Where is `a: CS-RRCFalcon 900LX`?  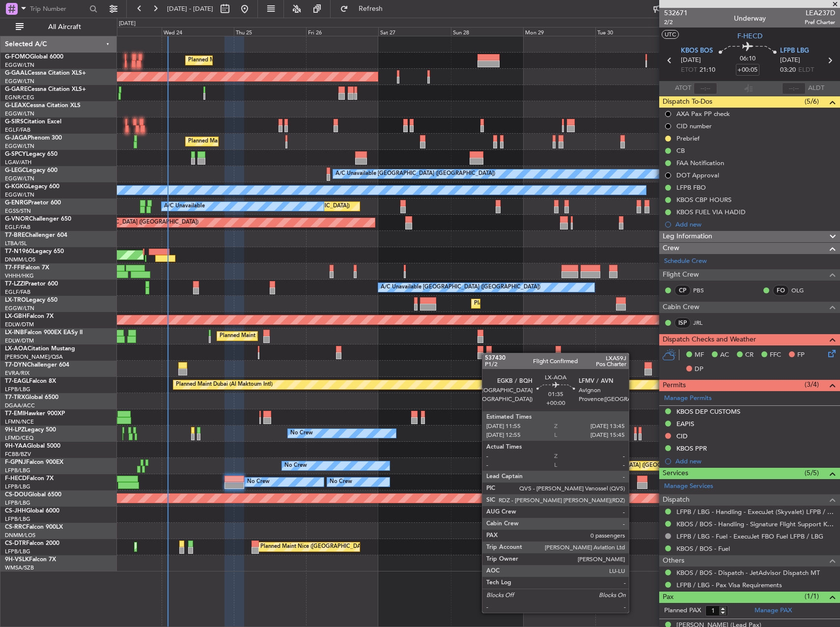
a: CS-RRCFalcon 900LX is located at coordinates (34, 527).